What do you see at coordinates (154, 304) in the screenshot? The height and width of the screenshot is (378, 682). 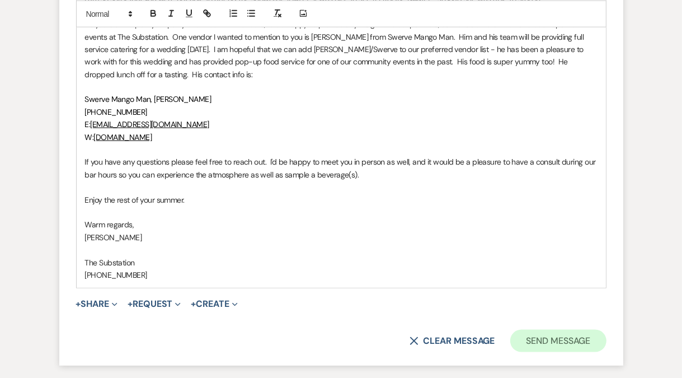 I see `button: Request` at bounding box center [154, 304].